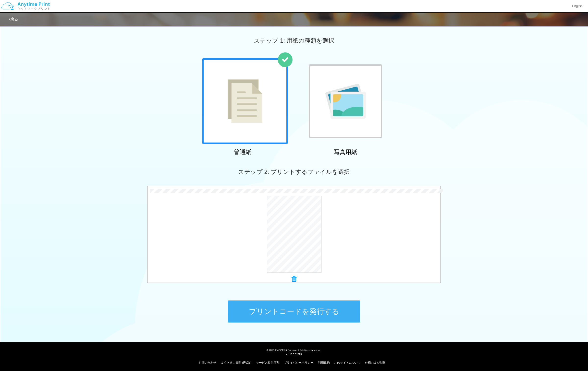 This screenshot has width=588, height=371. Describe the element at coordinates (236, 363) in the screenshot. I see `a: よくあるご質問 (FAQs)` at that location.